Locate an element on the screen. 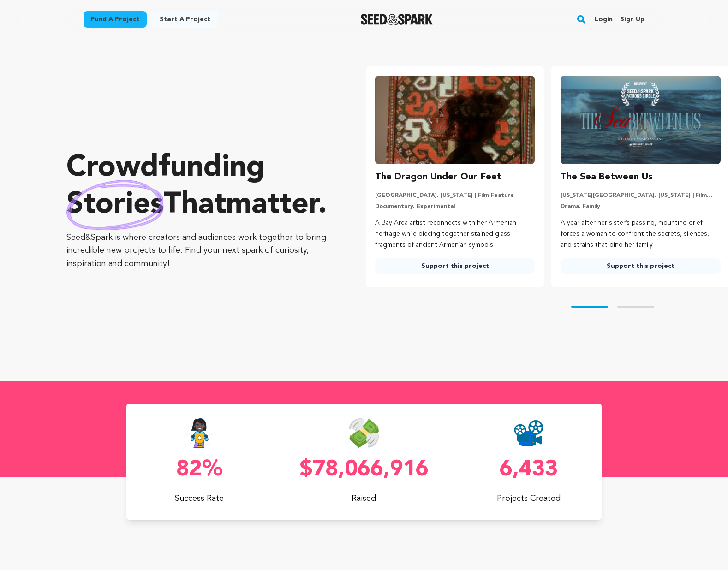 This screenshot has height=570, width=728. img: Seed&Spark Money Raised Icon is located at coordinates (364, 433).